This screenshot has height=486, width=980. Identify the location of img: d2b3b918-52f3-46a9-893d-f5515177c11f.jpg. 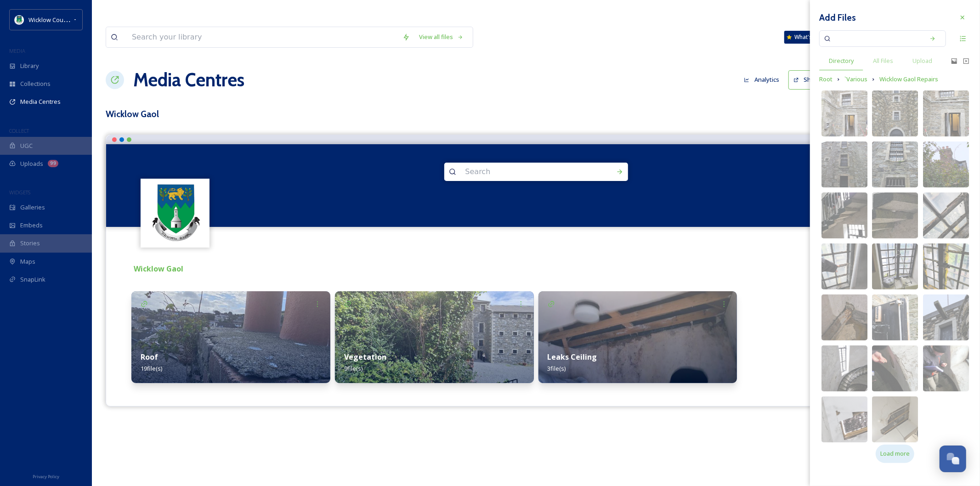
(845, 114).